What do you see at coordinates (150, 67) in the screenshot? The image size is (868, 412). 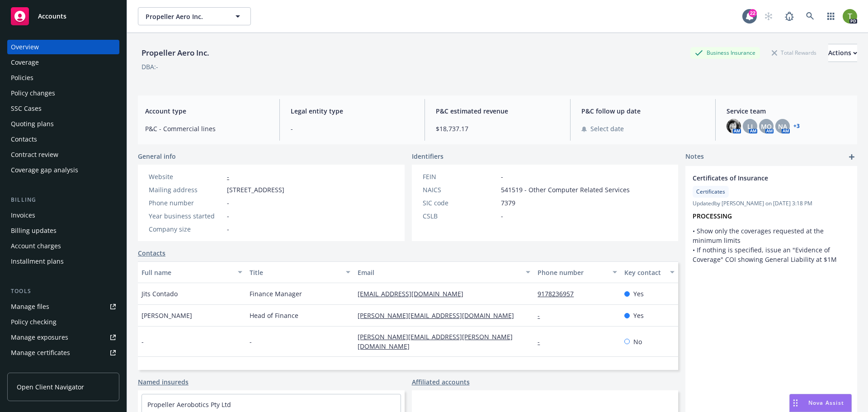 I see `div: DBA: -` at bounding box center [150, 67].